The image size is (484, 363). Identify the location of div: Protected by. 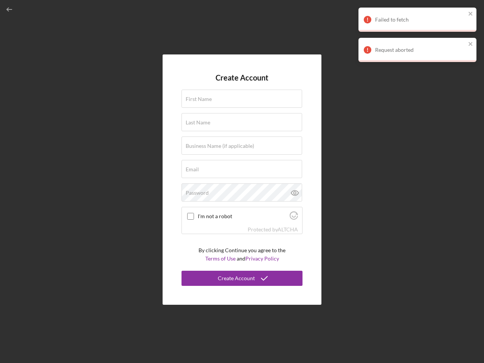
(272, 229).